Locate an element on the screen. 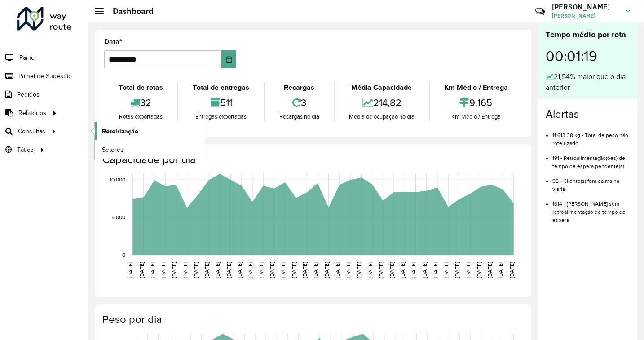  span: Tático is located at coordinates (25, 149).